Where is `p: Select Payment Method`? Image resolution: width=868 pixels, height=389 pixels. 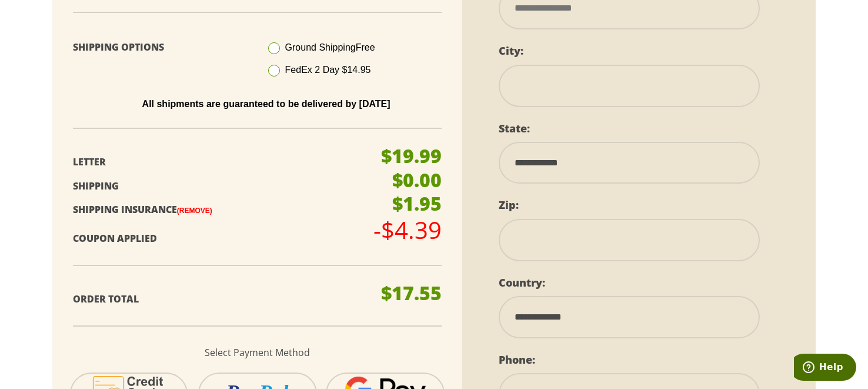
p: Select Payment Method is located at coordinates (258, 352).